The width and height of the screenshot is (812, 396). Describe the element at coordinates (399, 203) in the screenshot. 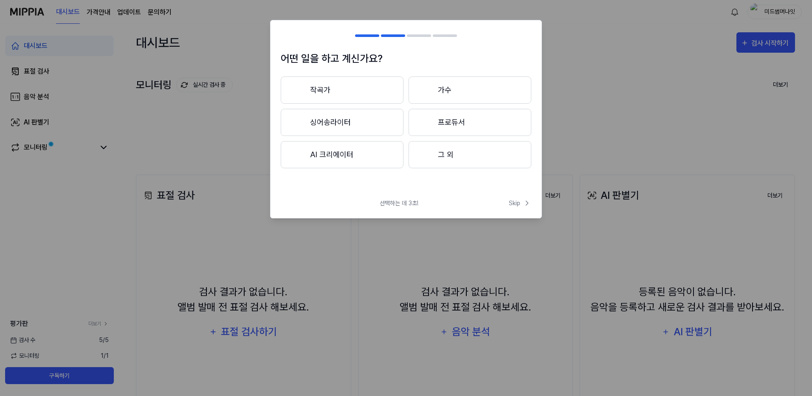

I see `span: 선택하는 데 3초!` at that location.